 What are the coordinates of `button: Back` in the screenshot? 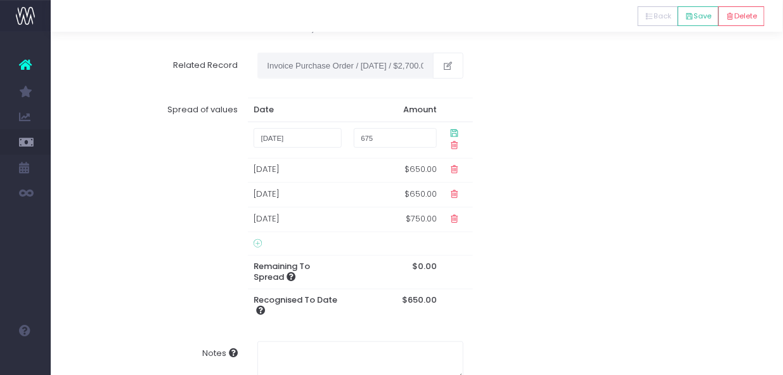 It's located at (658, 16).